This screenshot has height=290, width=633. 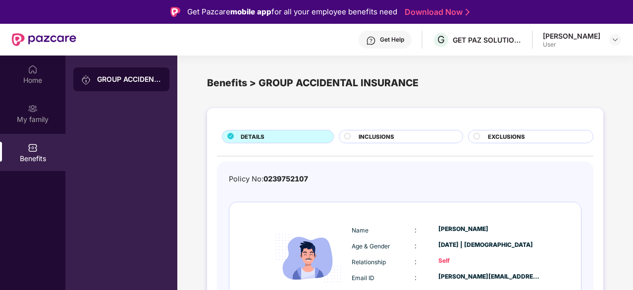 I want to click on img: svg+xml;base64,PHN2ZyBpZD0iSGVscC0zMngzMiIgeG1sbnM9Imh0dHA6Ly93d3cudzMub3JnLzIwMDAvc3ZnIiB3aWR0aD..., so click(x=371, y=41).